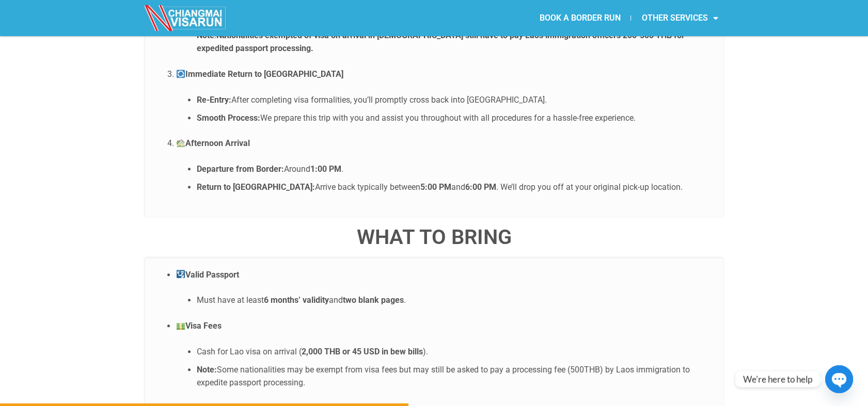 This screenshot has width=868, height=406. I want to click on strong: Departure from Border:, so click(240, 168).